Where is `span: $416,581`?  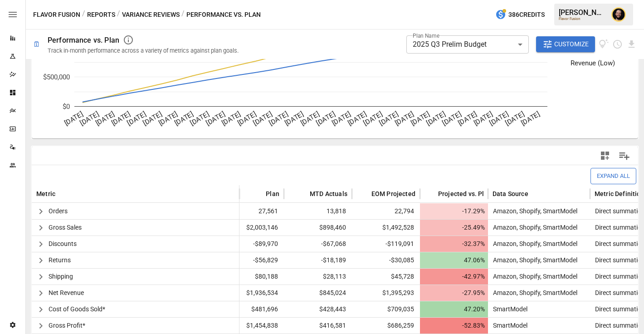 span: $416,581 is located at coordinates (318, 325).